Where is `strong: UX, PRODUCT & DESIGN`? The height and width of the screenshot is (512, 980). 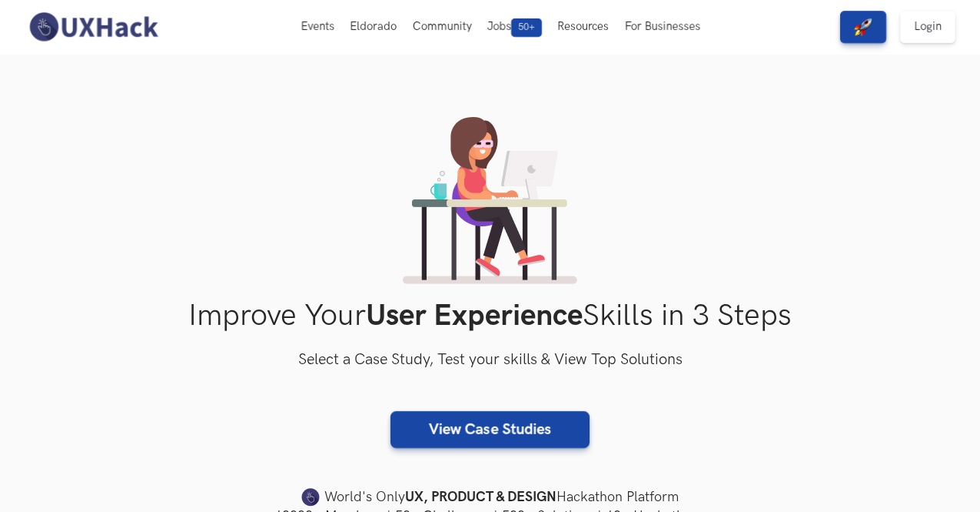
strong: UX, PRODUCT & DESIGN is located at coordinates (481, 497).